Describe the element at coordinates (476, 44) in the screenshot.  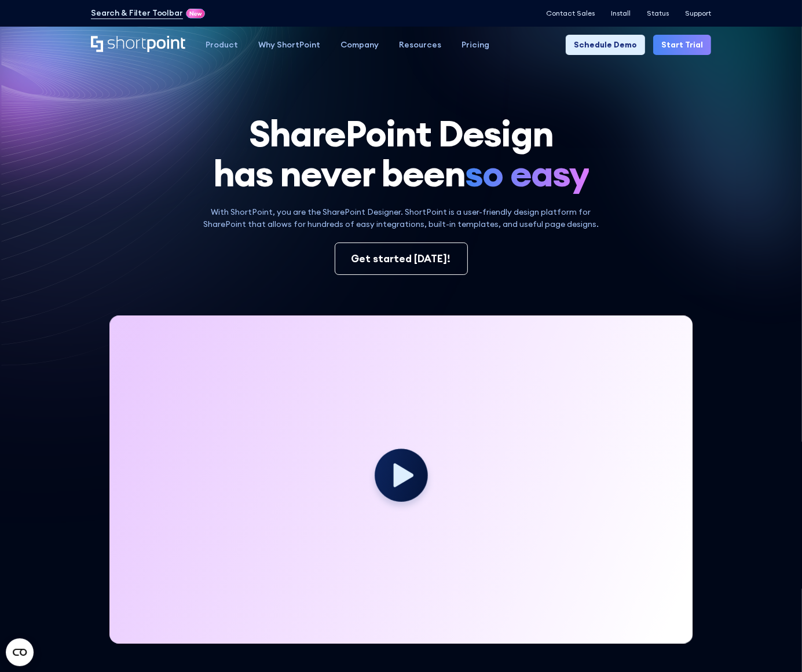
I see `div: Pricing` at that location.